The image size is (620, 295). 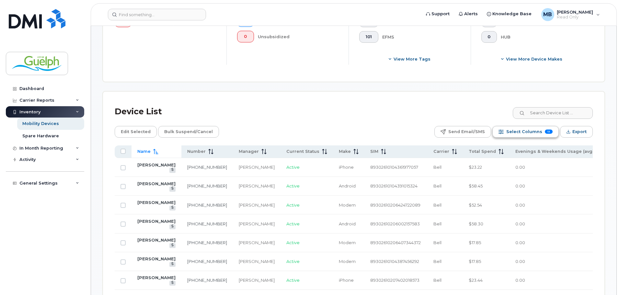 What do you see at coordinates (441, 152) in the screenshot?
I see `span: Carrier` at bounding box center [441, 152].